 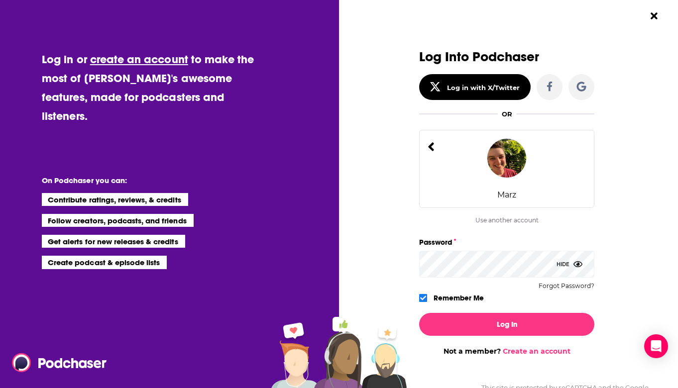 I want to click on a: Podchaser - Follow, Share and Rate Podcasts, so click(x=56, y=363).